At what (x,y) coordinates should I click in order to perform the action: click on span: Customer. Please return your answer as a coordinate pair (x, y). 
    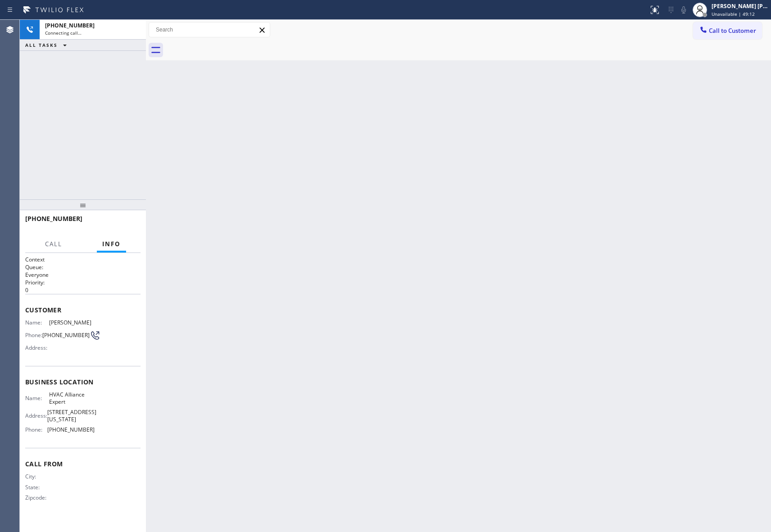
    Looking at the image, I should click on (83, 310).